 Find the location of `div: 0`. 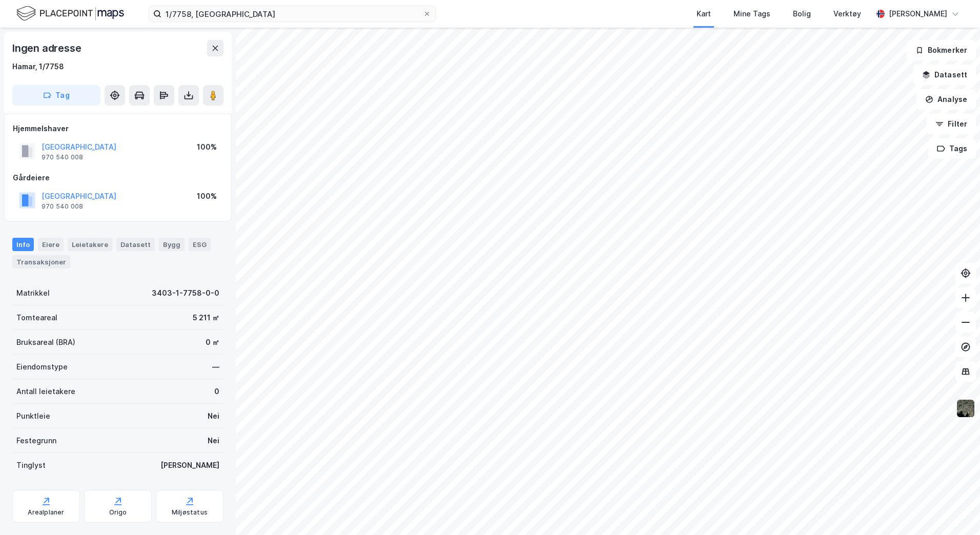

div: 0 is located at coordinates (217, 391).